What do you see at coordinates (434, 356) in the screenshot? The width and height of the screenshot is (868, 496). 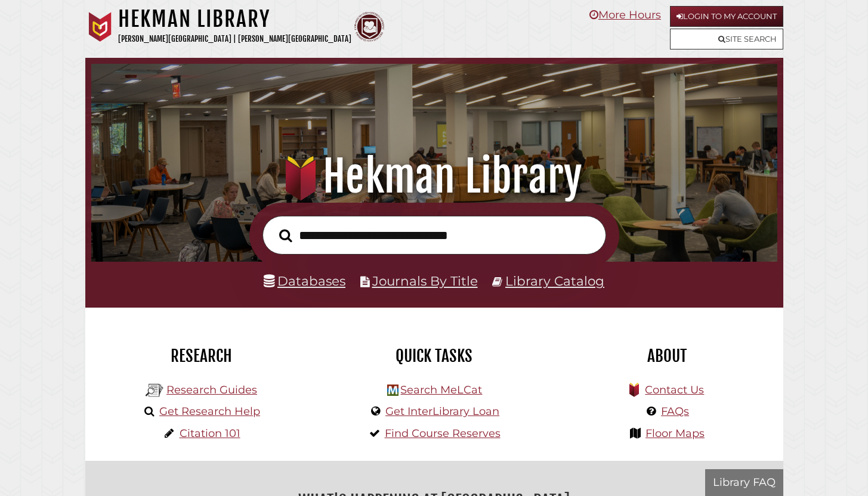 I see `h2: Quick Tasks` at bounding box center [434, 356].